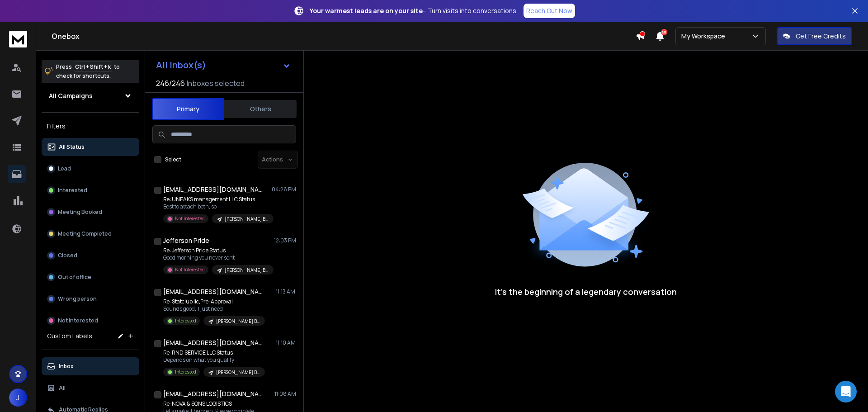  What do you see at coordinates (549, 11) in the screenshot?
I see `a: Reach Out Now` at bounding box center [549, 11].